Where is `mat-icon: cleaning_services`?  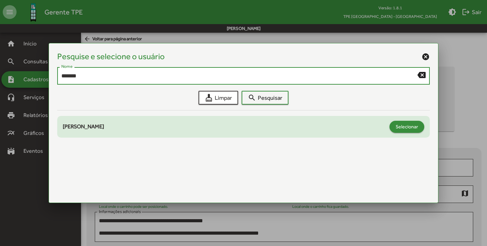
mat-icon: cleaning_services is located at coordinates (209, 98).